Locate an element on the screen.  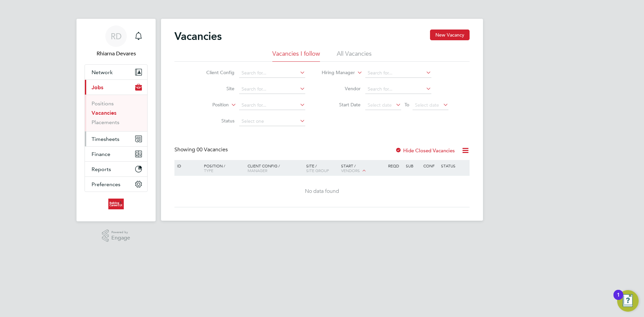
span: Preferences is located at coordinates (106, 184).